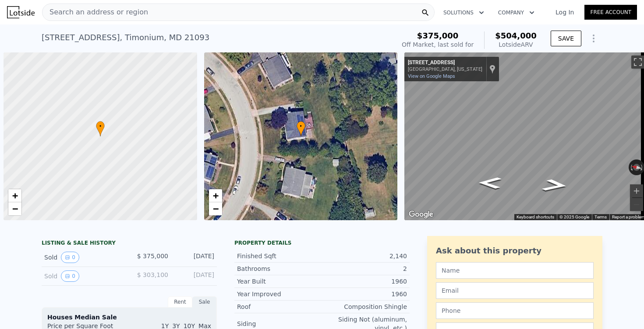  What do you see at coordinates (565, 12) in the screenshot?
I see `a: Log In` at bounding box center [565, 12].